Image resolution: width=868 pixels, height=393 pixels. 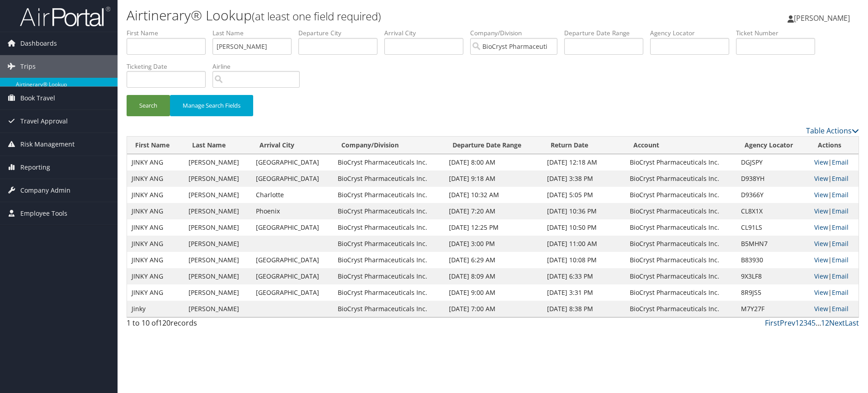 What do you see at coordinates (39, 44) in the screenshot?
I see `span: Dashboards` at bounding box center [39, 44].